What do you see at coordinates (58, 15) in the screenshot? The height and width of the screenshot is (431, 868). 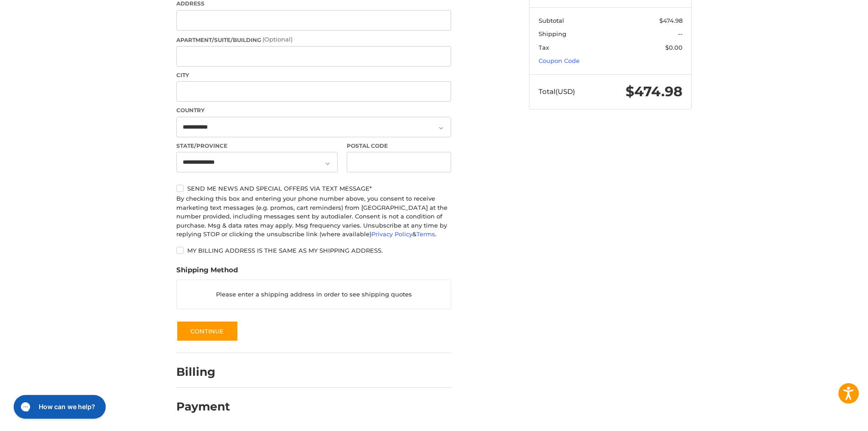 I see `h2: How can we help?` at bounding box center [58, 15].